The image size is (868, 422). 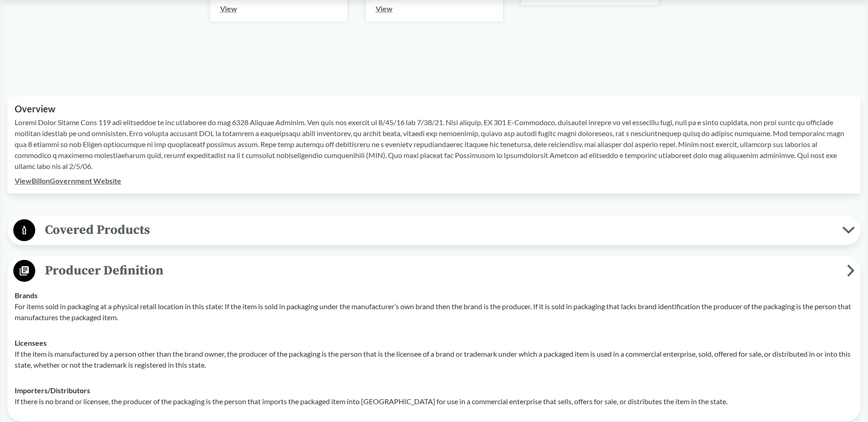 What do you see at coordinates (434, 109) in the screenshot?
I see `h2: Overview` at bounding box center [434, 109].